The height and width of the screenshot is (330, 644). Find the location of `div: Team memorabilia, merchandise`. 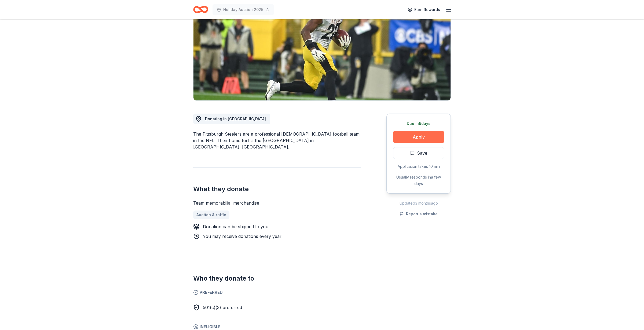

div: Team memorabilia, merchandise is located at coordinates (277, 203).